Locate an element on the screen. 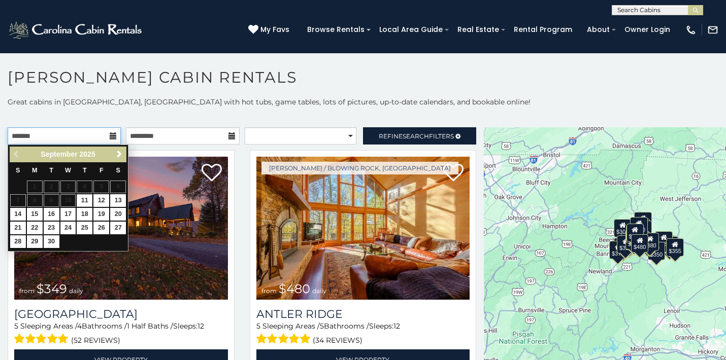 This screenshot has height=360, width=726. div: $349 is located at coordinates (634, 233).